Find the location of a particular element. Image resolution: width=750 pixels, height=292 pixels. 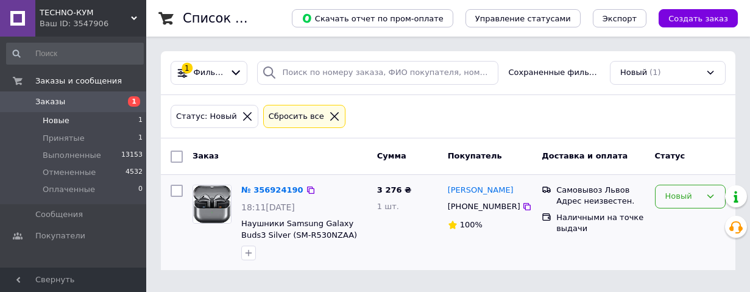

button: Управление статусами is located at coordinates (523, 18).